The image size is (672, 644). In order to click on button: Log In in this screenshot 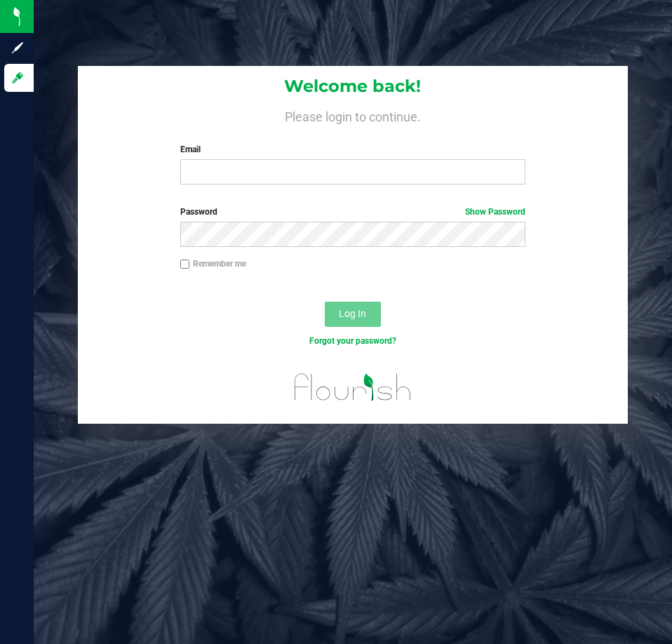, I will do `click(353, 314)`.